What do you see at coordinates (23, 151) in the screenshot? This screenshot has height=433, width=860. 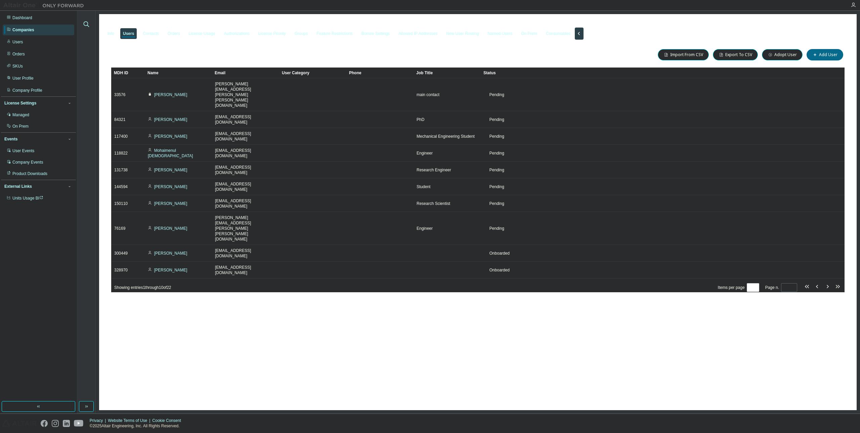 I see `div: User Events` at bounding box center [23, 151].